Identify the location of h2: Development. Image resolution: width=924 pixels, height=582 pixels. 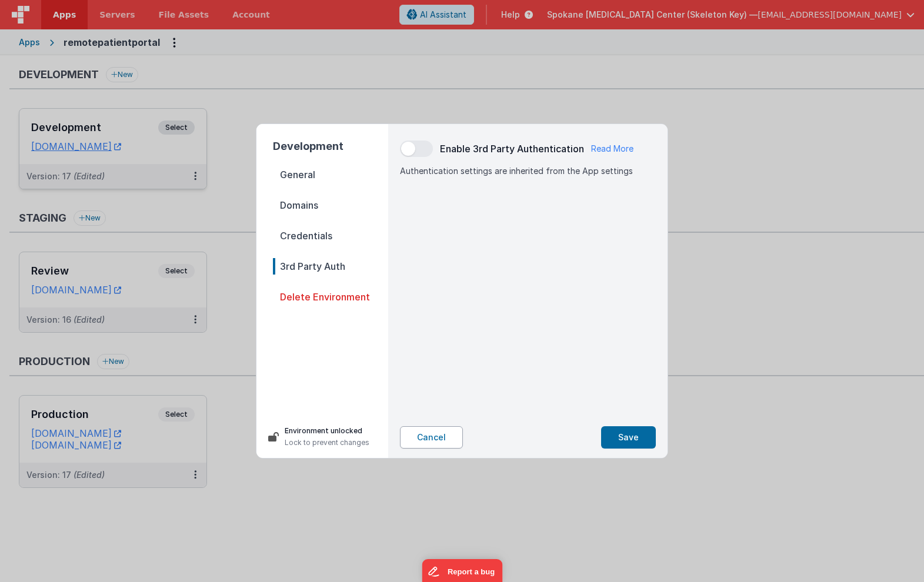
(331, 147).